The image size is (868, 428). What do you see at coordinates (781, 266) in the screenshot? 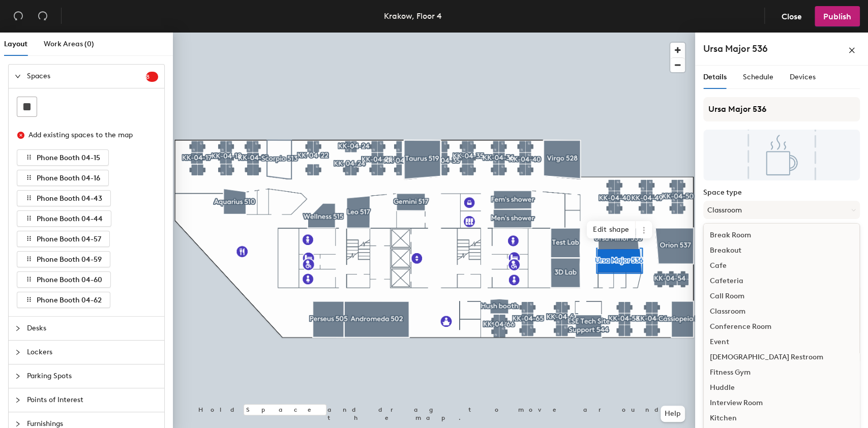
I see `div: Cafe` at bounding box center [781, 266].